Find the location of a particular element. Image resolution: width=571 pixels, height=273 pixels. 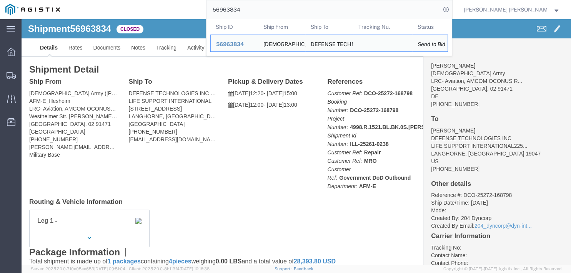

a: Support is located at coordinates (284, 269).